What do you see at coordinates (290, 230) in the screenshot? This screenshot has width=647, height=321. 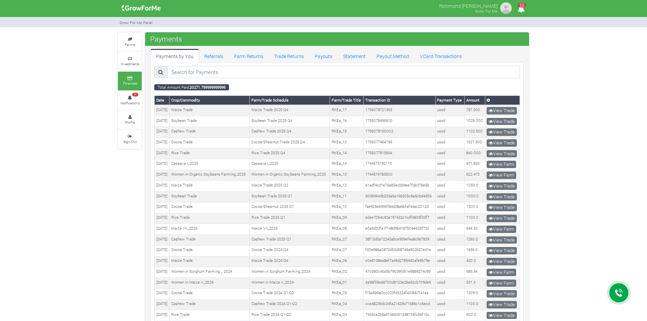 I see `td: Maize VII_2025` at bounding box center [290, 230].